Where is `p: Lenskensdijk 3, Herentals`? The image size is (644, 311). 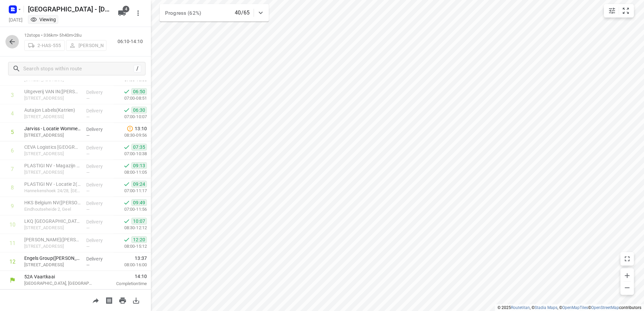
p: Lenskensdijk 3, Herentals is located at coordinates (52, 173).